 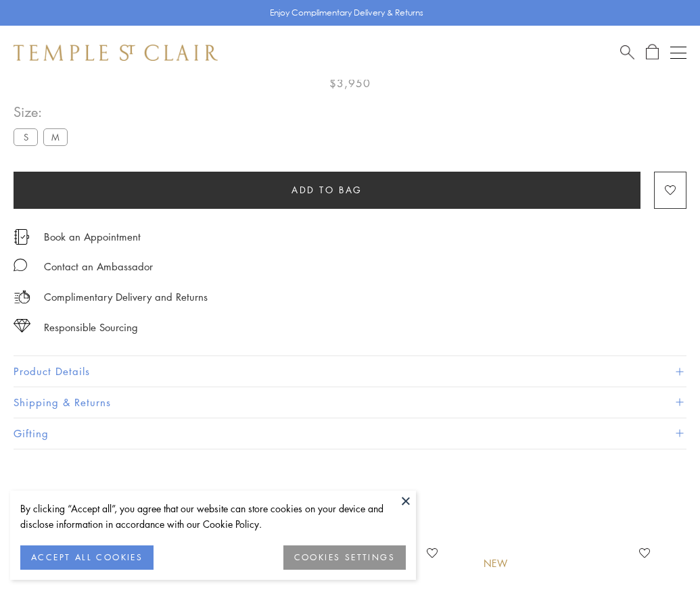 What do you see at coordinates (43, 111) in the screenshot?
I see `span: Size:` at bounding box center [43, 111].